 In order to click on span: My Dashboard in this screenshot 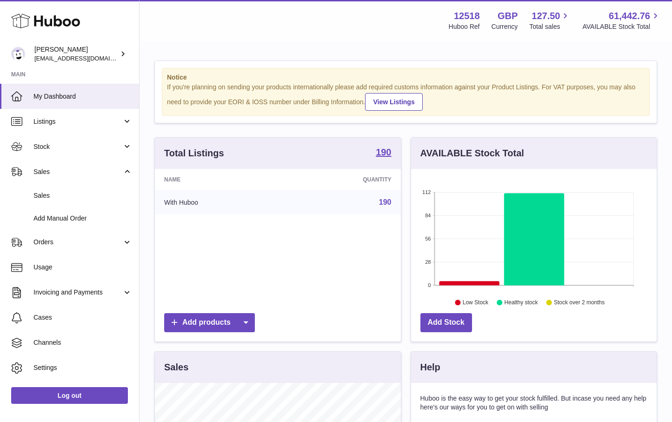, I will do `click(83, 96)`.